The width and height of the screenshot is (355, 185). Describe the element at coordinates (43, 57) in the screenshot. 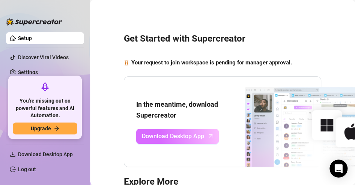

I see `a: Discover Viral Videos` at that location.